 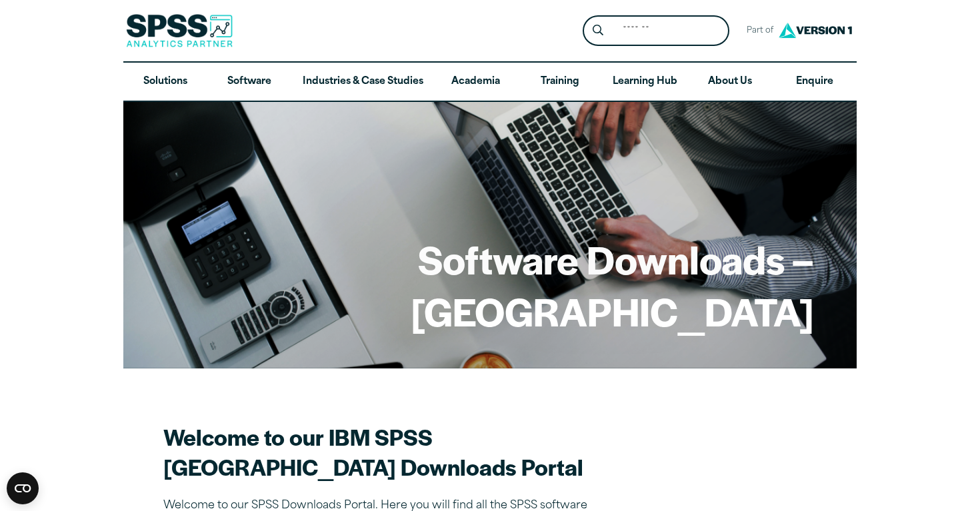 What do you see at coordinates (816, 30) in the screenshot?
I see `img: Version1 Logo` at bounding box center [816, 30].